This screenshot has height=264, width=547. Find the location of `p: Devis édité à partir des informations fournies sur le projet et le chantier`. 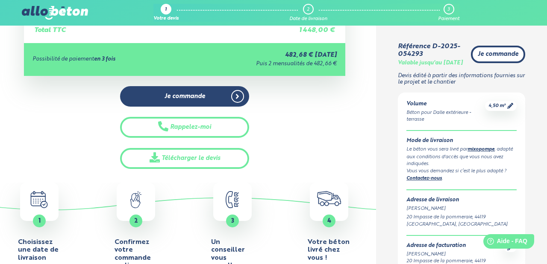

p: Devis édité à partir des informations fournies sur le projet et le chantier is located at coordinates (461, 79).